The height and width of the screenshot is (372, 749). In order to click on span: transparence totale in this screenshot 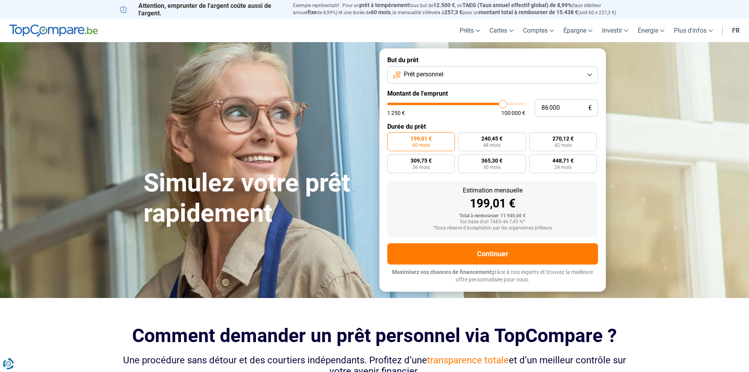, I will do `click(468, 360)`.